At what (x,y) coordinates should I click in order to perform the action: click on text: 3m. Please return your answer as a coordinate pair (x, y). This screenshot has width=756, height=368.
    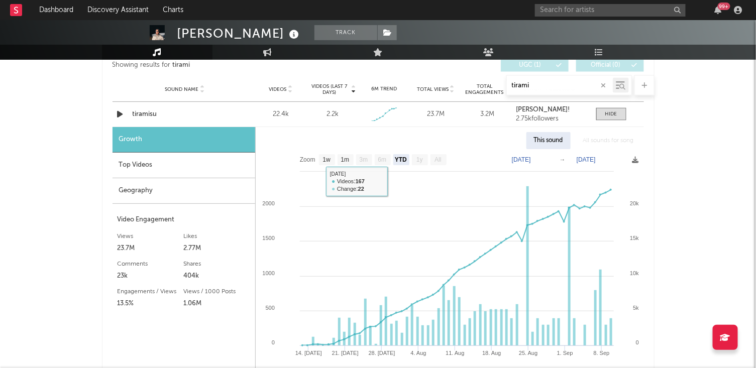
    Looking at the image, I should click on (363, 160).